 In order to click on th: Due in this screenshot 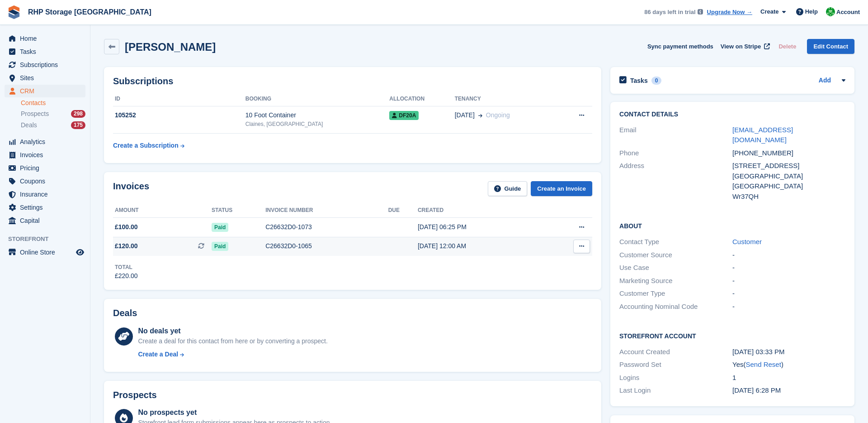, I will do `click(403, 211)`.